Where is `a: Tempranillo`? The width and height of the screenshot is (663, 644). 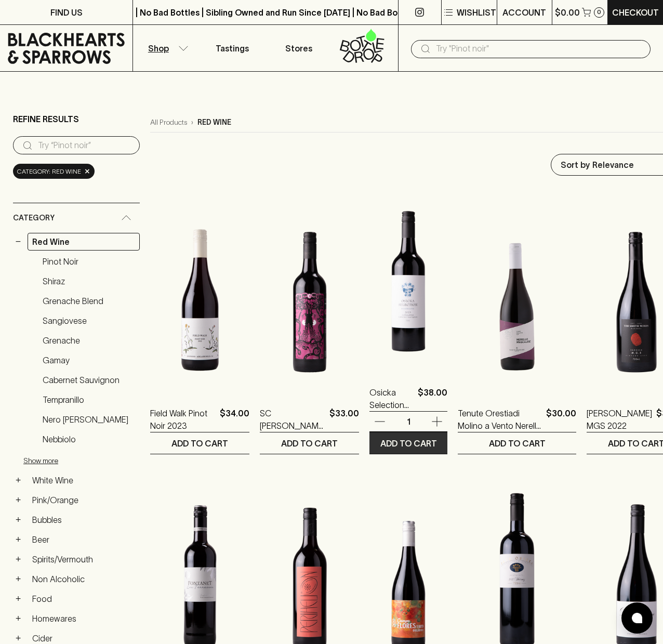 a: Tempranillo is located at coordinates (89, 400).